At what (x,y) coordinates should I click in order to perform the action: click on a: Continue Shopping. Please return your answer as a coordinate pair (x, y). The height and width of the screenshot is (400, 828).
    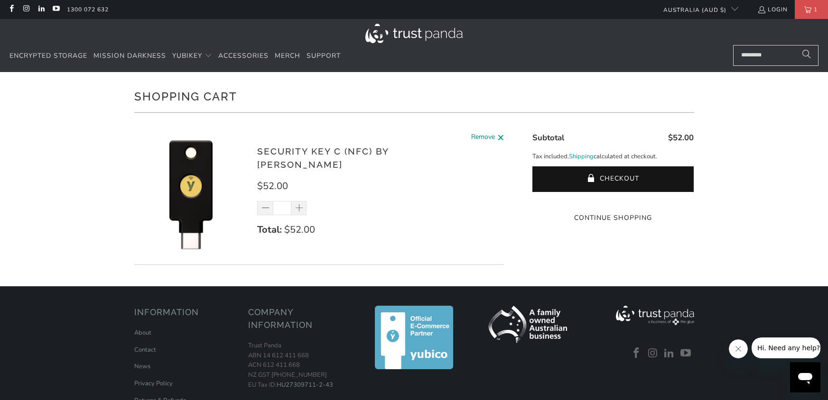
    Looking at the image, I should click on (613, 218).